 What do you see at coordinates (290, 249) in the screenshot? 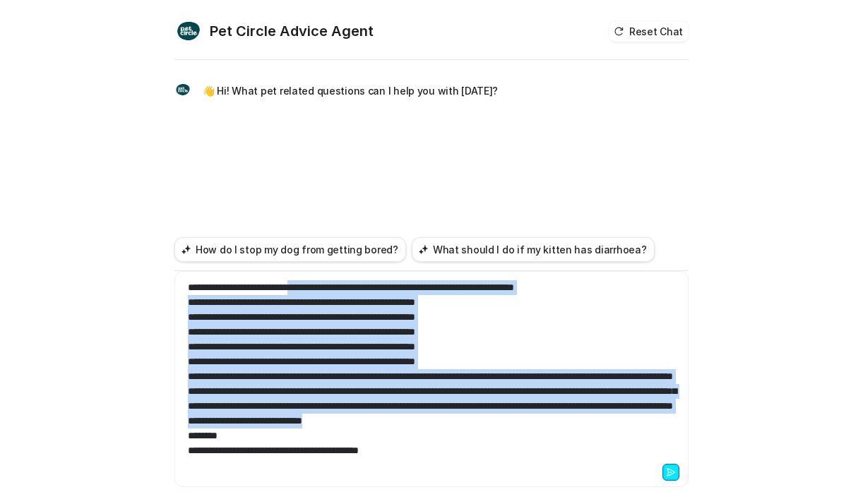
I see `button: How do I stop my dog from getting bored?` at bounding box center [290, 249].